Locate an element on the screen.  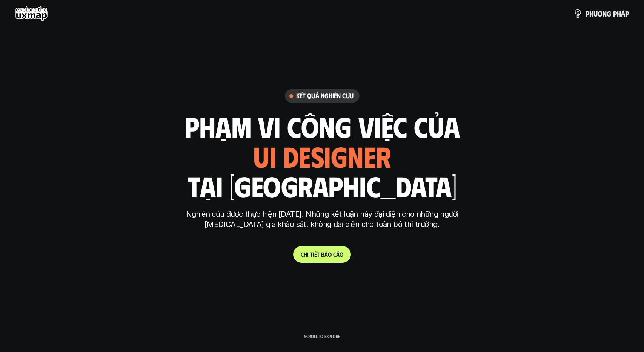
span: ơ is located at coordinates (600, 14).